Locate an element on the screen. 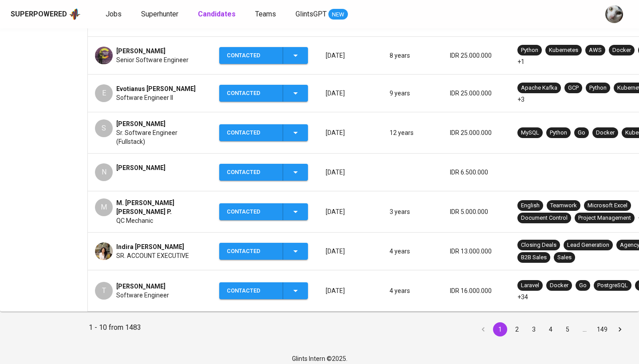 The image size is (639, 364). p: +34 is located at coordinates (523, 296).